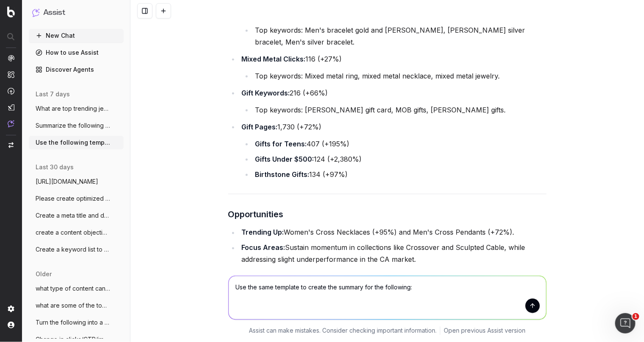 This screenshot has width=644, height=342. What do you see at coordinates (73, 142) in the screenshot?
I see `span: Use the following template: SEO Summary` at bounding box center [73, 142].